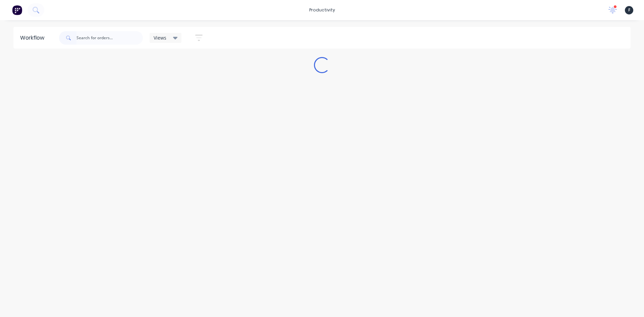 This screenshot has height=317, width=644. What do you see at coordinates (322, 10) in the screenshot?
I see `div: productivity` at bounding box center [322, 10].